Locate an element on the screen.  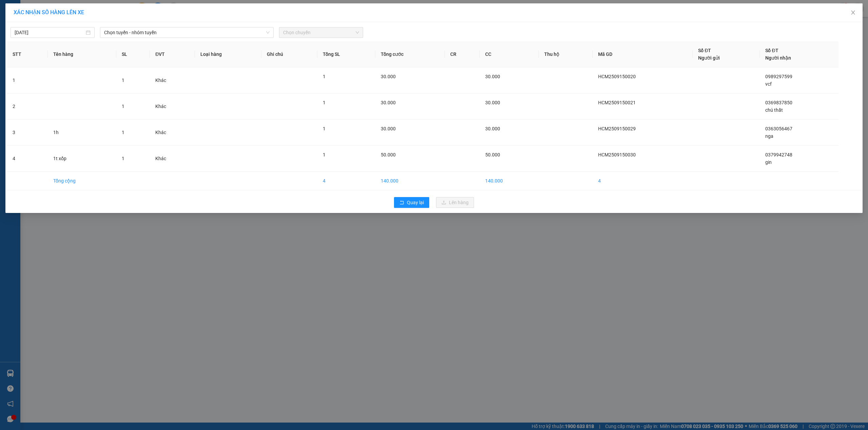
th: Ghi chú is located at coordinates (289, 54).